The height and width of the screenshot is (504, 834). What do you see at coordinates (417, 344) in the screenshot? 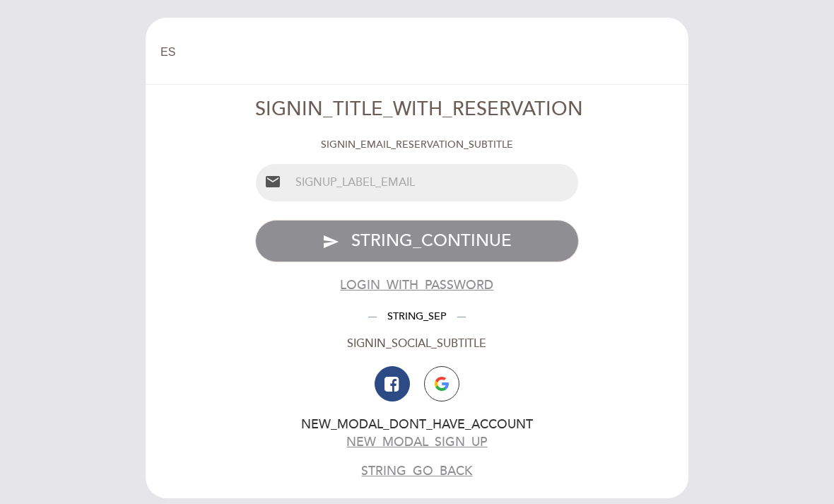
I see `div: SIGNIN_SOCIAL_SUBTITLE` at bounding box center [417, 344].